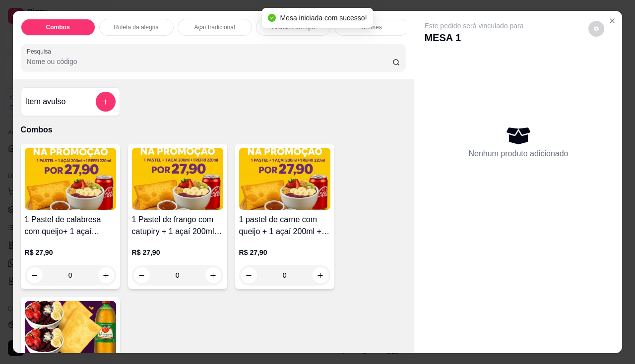  What do you see at coordinates (178, 226) in the screenshot?
I see `h4: 1 Pastel de frango com catupiry + 1 açaí 200ml + 1 refri lata 220ml` at bounding box center [178, 226].